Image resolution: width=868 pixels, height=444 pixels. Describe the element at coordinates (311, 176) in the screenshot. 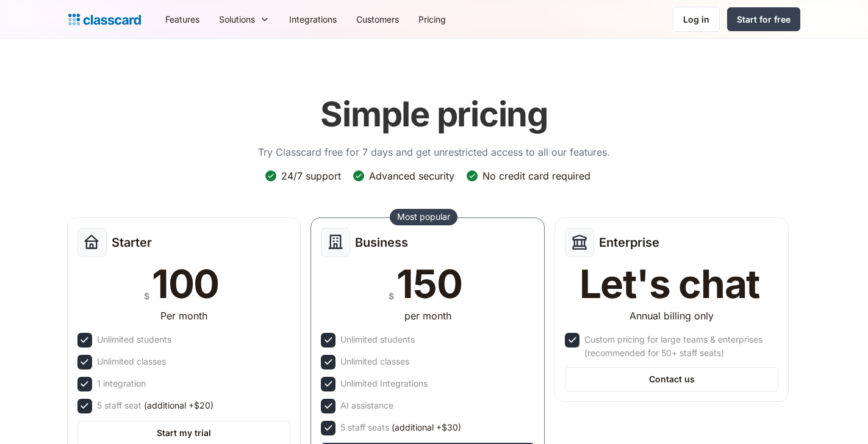

I see `div: 24/7 support` at that location.